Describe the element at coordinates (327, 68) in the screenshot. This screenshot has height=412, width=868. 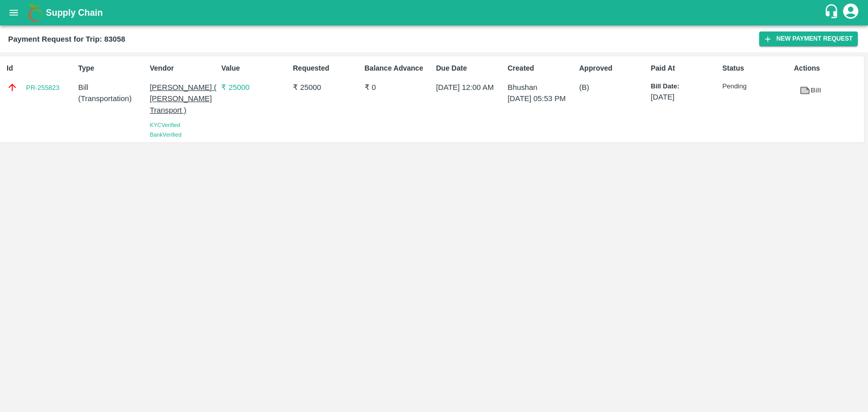
I see `p: Requested` at that location.